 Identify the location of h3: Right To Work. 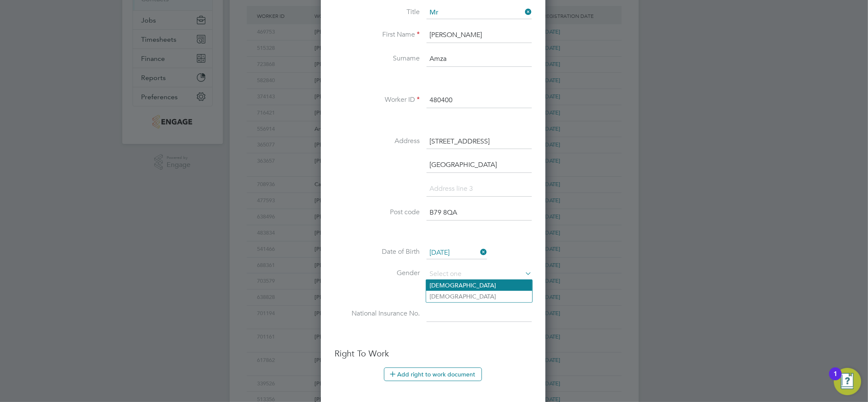
(433, 353).